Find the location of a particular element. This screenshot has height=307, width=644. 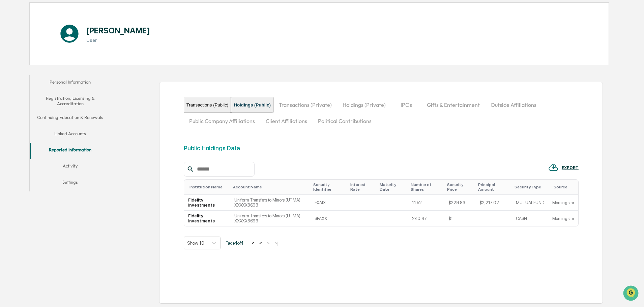

td: 240.47 is located at coordinates (426, 218).